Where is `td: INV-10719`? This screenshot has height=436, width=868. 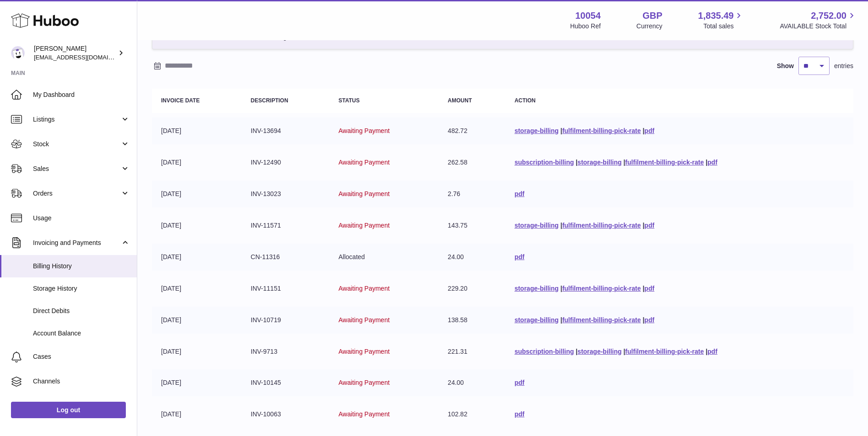
td: INV-10719 is located at coordinates (286, 320).